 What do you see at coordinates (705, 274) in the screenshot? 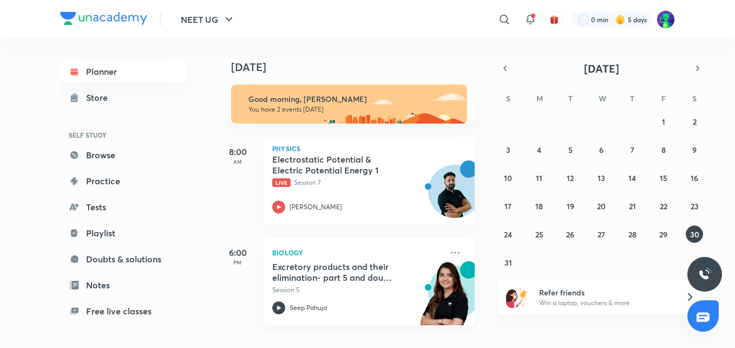
I see `img: ttu` at bounding box center [705, 274].